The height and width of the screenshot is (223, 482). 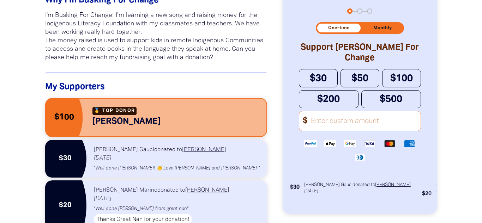 What do you see at coordinates (359, 11) in the screenshot?
I see `button: Navigate to step 2 of 3 to enter your details` at bounding box center [359, 11].